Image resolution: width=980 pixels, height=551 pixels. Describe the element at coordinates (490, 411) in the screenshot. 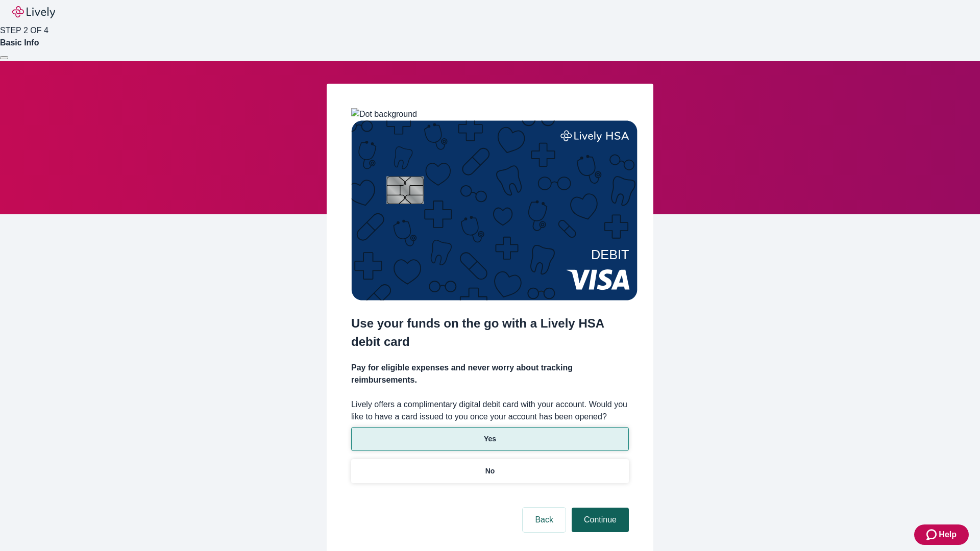

I see `label: Lively offers a complimentary digital debit card with your account. Would you like to have a card...` at that location.